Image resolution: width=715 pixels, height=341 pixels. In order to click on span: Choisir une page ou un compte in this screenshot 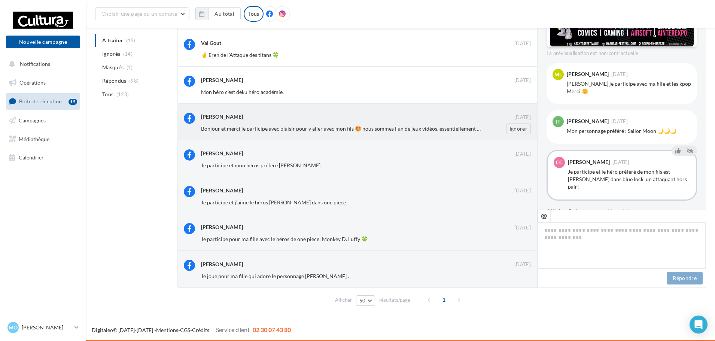, I will do `click(139, 13)`.